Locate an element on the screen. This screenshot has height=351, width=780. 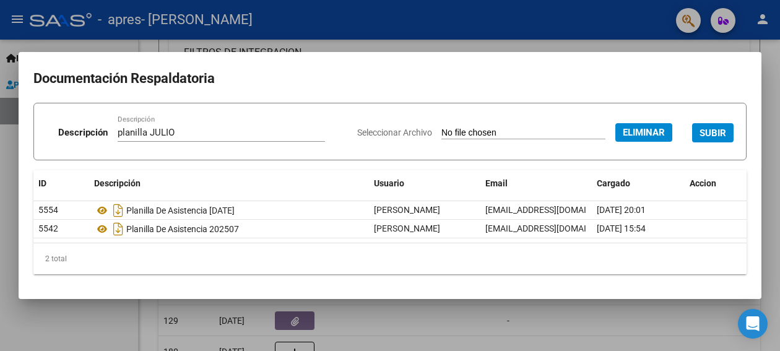
datatable-header-cell: Email is located at coordinates (536, 183).